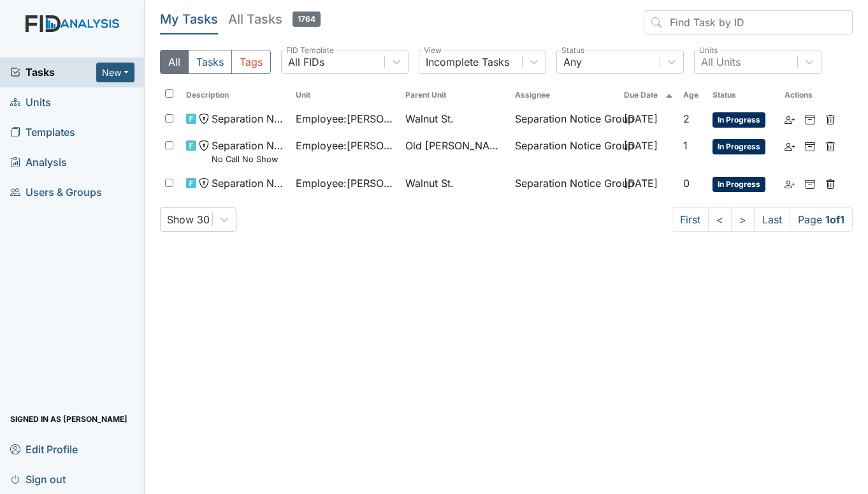 The width and height of the screenshot is (868, 494). What do you see at coordinates (53, 72) in the screenshot?
I see `span: Tasks` at bounding box center [53, 72].